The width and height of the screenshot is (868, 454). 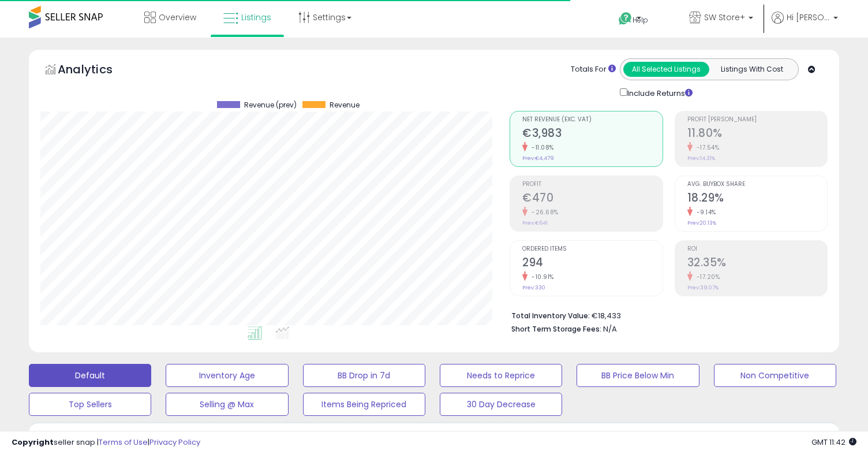 I want to click on button: BB Price Below Min, so click(x=638, y=376).